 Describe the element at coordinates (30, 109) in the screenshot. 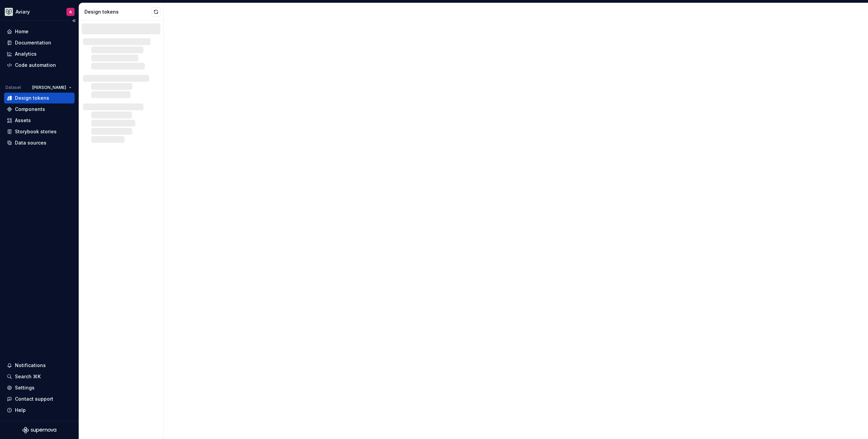

I see `div: Components` at that location.